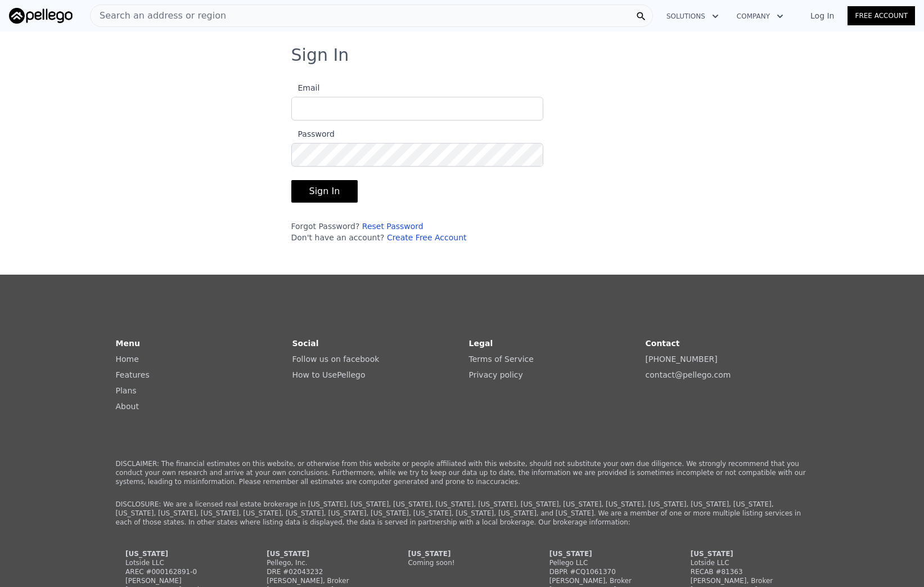 Image resolution: width=924 pixels, height=587 pixels. Describe the element at coordinates (496, 374) in the screenshot. I see `a: Privacy policy` at that location.